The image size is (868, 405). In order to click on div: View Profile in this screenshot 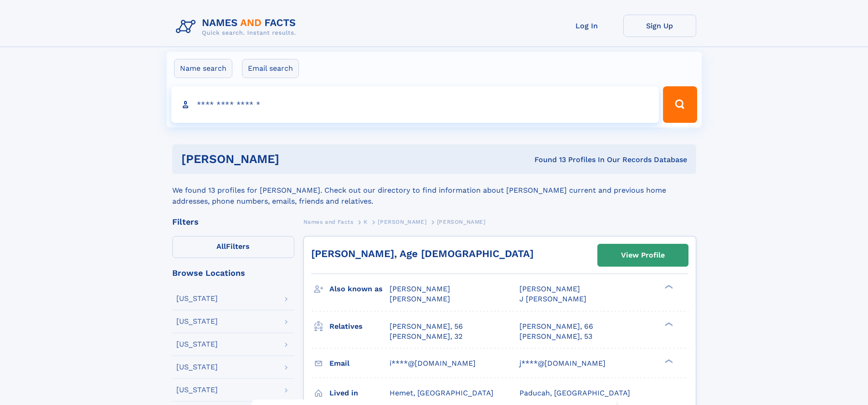, I will do `click(643, 255)`.